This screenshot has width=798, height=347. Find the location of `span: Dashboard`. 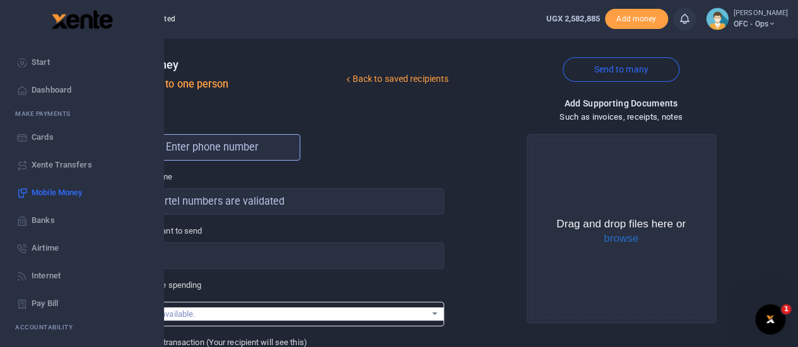

span: Dashboard is located at coordinates (51, 90).